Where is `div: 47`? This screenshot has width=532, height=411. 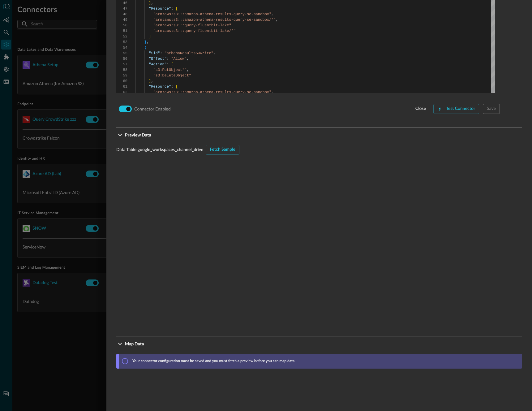 div: 47 is located at coordinates (122, 9).